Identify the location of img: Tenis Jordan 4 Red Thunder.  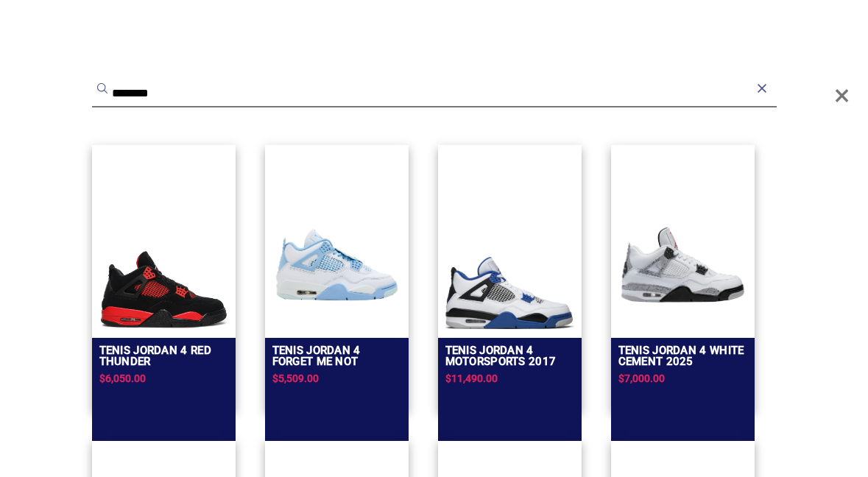
(164, 289).